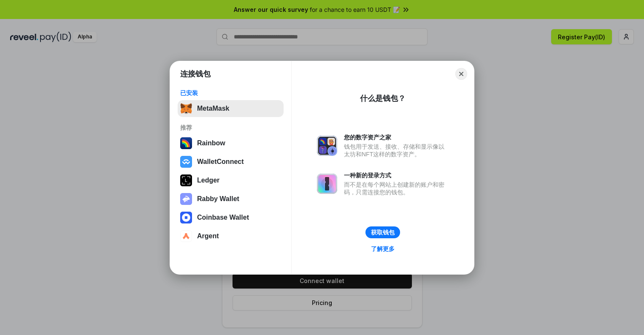 Image resolution: width=644 pixels, height=335 pixels. Describe the element at coordinates (383, 249) in the screenshot. I see `a: 了解更多` at that location.